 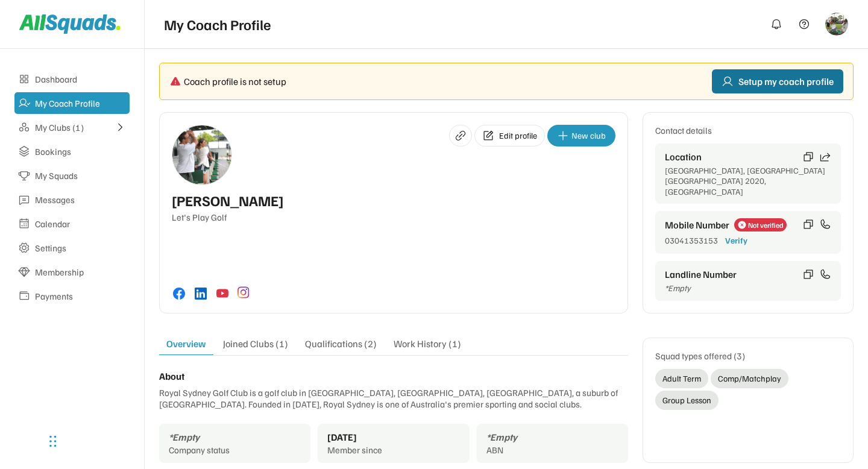 What do you see at coordinates (341, 346) in the screenshot?
I see `div: Qualifications (2)` at bounding box center [341, 346].